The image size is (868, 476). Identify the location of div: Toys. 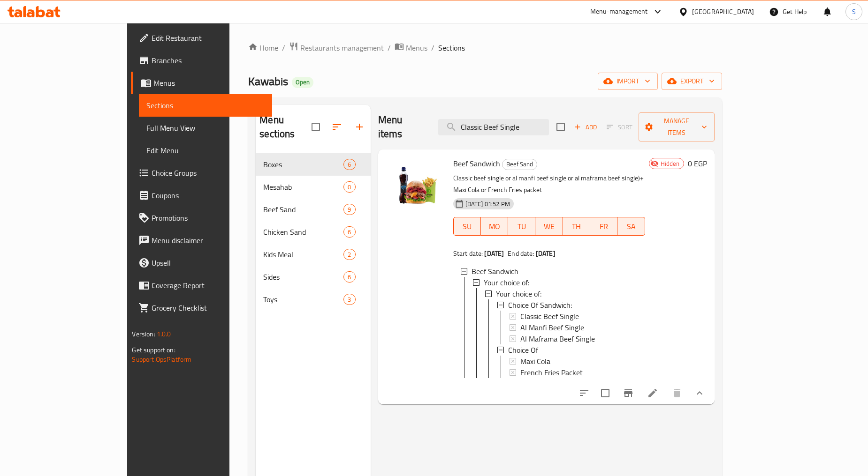
(303, 300).